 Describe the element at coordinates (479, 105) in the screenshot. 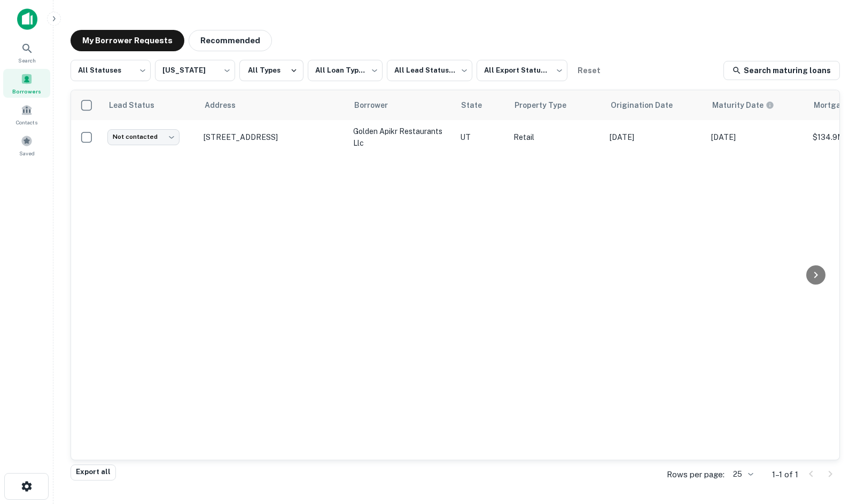

I see `span: State` at that location.